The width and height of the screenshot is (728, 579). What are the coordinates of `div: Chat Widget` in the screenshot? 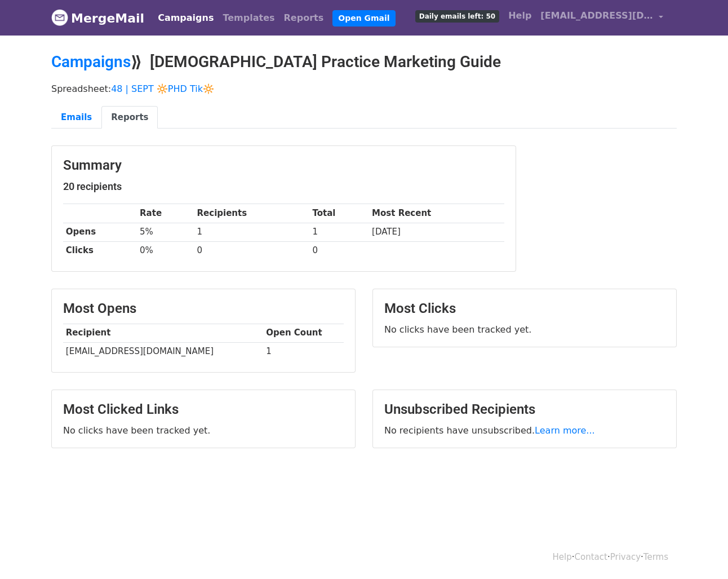 It's located at (700, 552).